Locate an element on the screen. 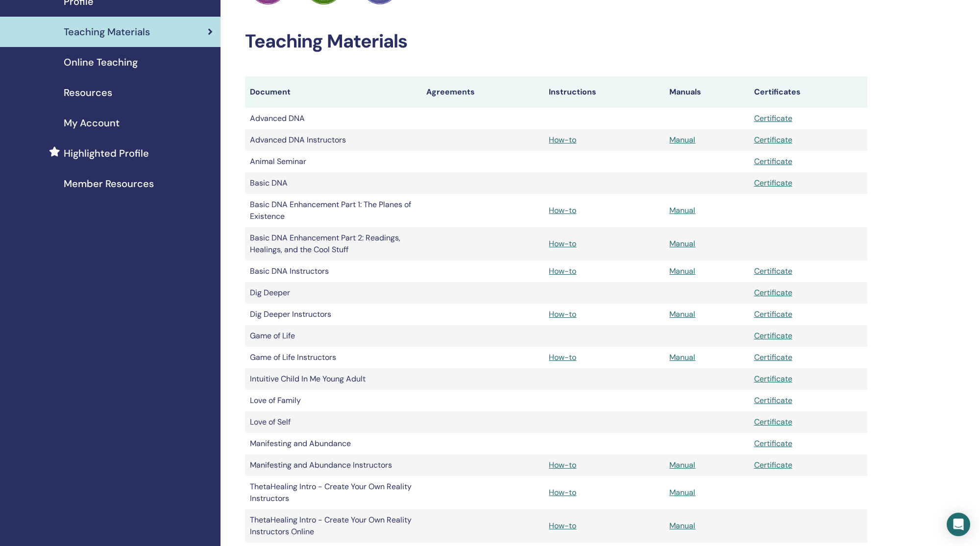  td: ThetaHealing Intro - Create Your Own Reality Instructors is located at coordinates (334, 493).